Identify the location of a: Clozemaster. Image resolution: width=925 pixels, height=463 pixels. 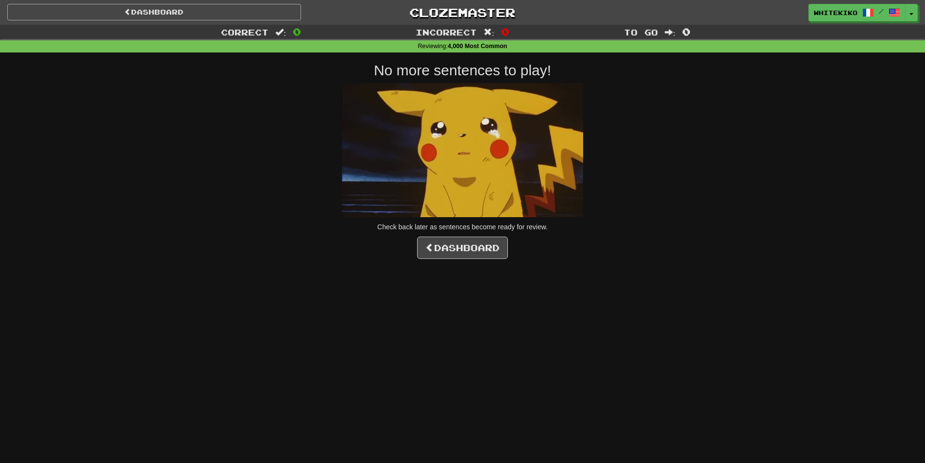
(462, 12).